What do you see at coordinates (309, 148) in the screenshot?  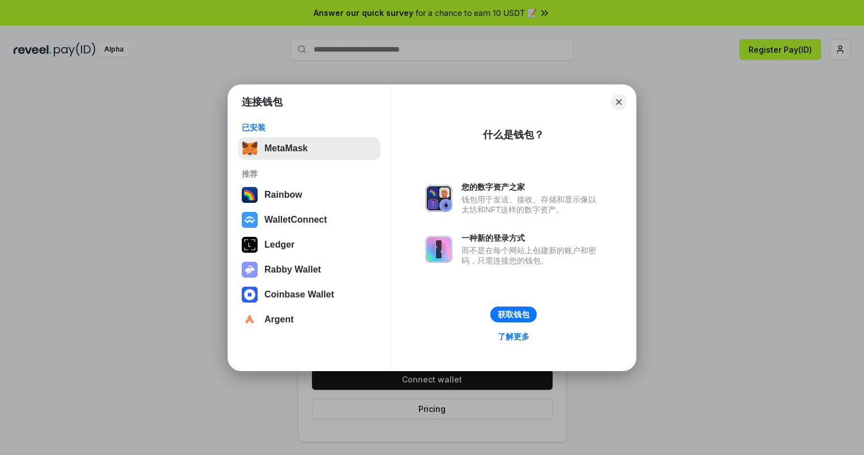 I see `button: MetaMask` at bounding box center [309, 148].